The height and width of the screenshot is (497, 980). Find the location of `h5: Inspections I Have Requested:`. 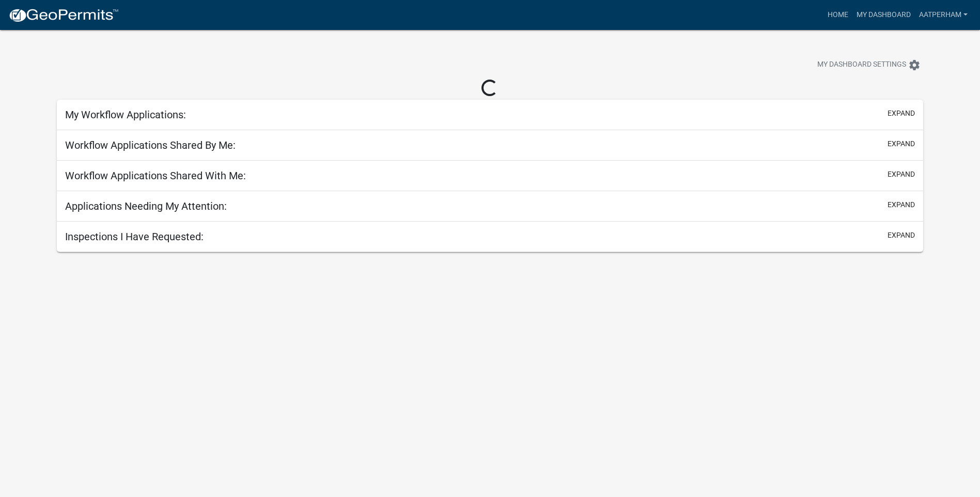

h5: Inspections I Have Requested: is located at coordinates (135, 236).